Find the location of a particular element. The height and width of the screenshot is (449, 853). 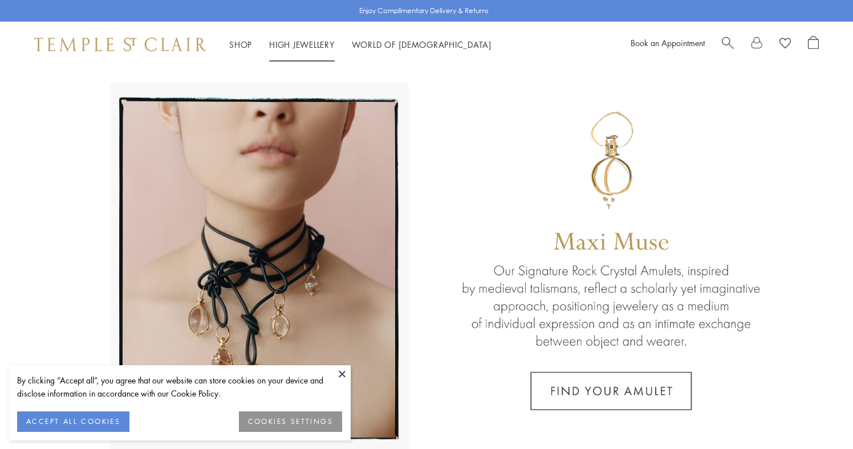

a: View Wishlist is located at coordinates (785, 44).